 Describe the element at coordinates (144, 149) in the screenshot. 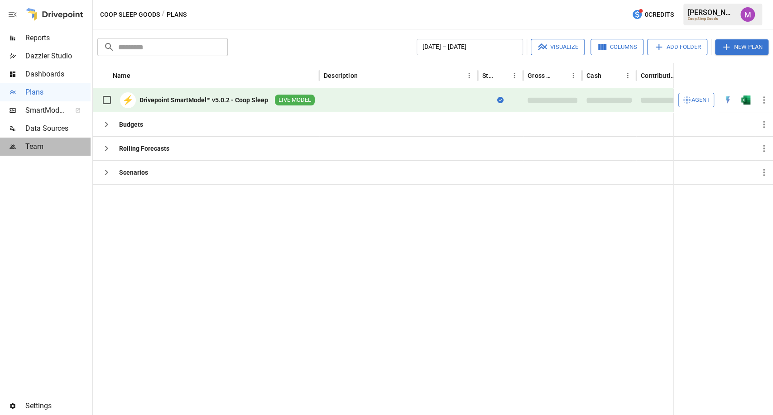

I see `div: Rolling Forecasts` at that location.